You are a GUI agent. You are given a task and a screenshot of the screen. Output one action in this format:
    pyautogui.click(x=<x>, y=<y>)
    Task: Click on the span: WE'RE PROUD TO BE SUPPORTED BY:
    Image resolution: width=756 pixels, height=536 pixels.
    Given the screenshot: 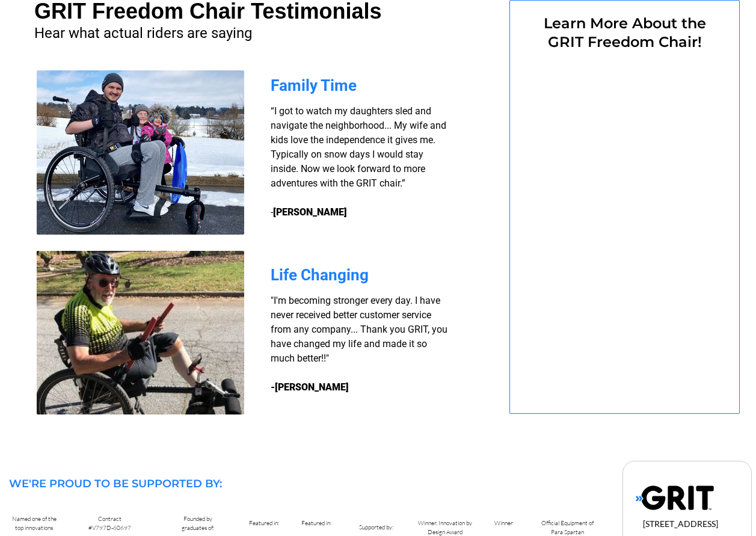 What is the action you would take?
    pyautogui.click(x=116, y=484)
    